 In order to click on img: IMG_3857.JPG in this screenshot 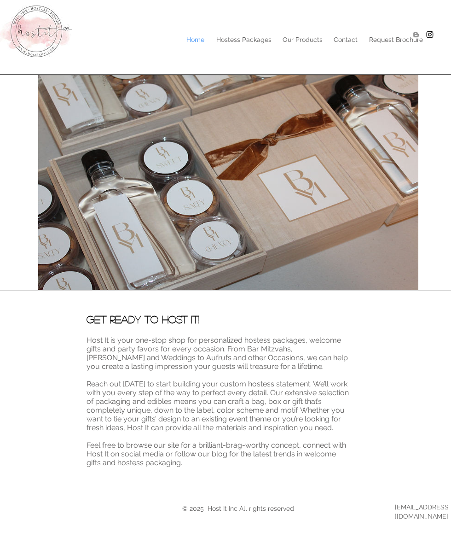, I will do `click(228, 182)`.